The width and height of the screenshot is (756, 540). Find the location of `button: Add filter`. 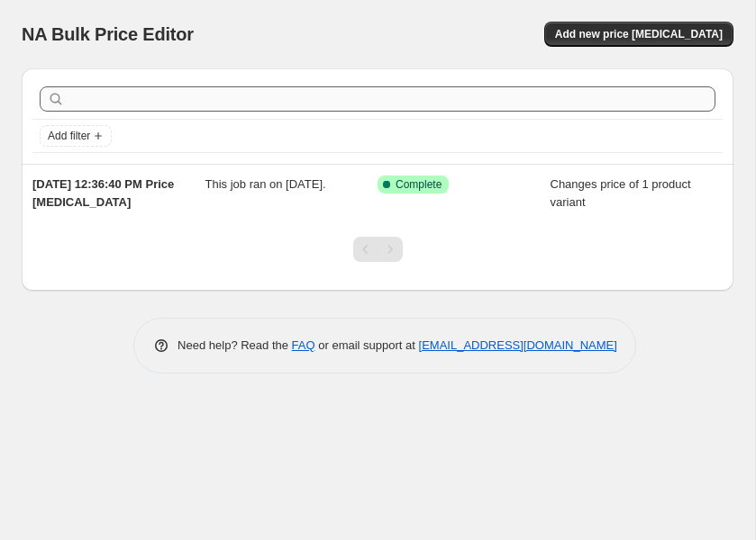

button: Add filter is located at coordinates (76, 136).